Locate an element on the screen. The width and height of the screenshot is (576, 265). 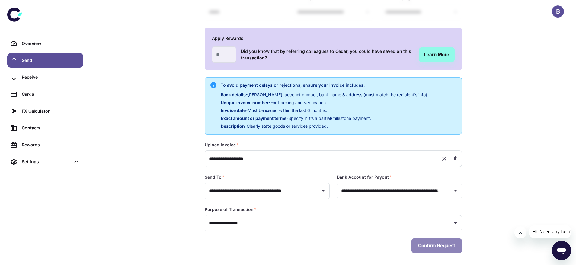
div: Rewards is located at coordinates (51, 145).